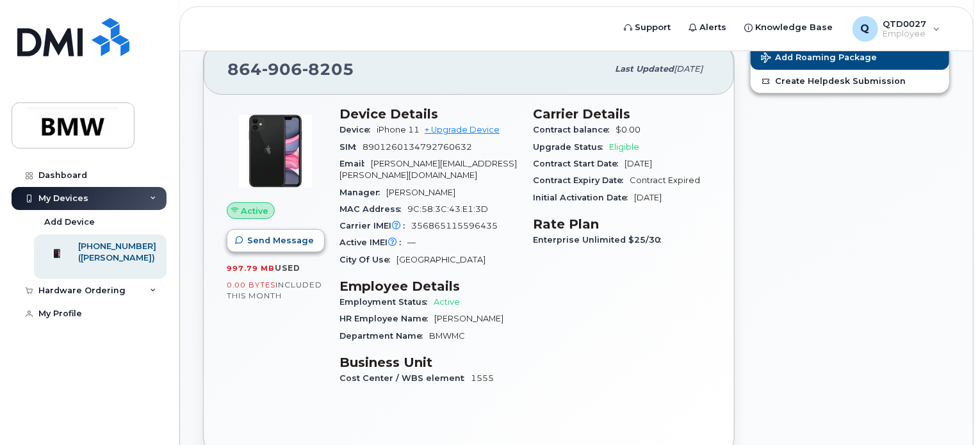 Image resolution: width=980 pixels, height=445 pixels. What do you see at coordinates (291, 69) in the screenshot?
I see `span: 864` at bounding box center [291, 69].